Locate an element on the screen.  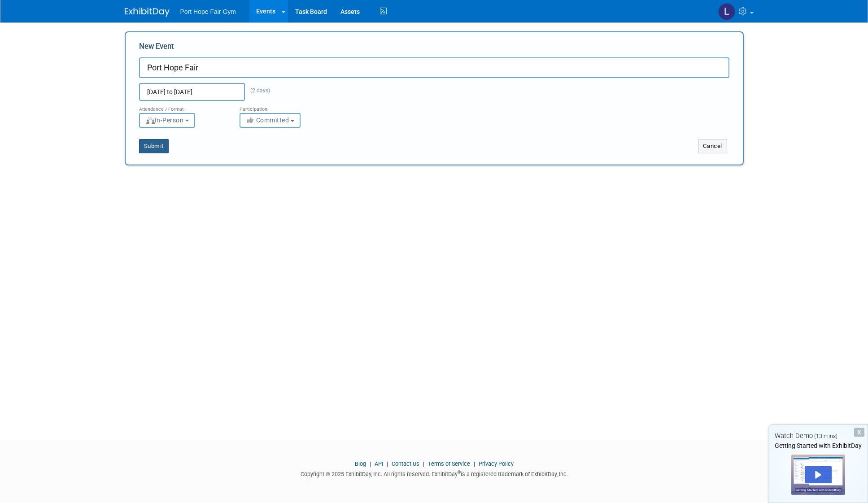
span: Committed is located at coordinates (267, 120).